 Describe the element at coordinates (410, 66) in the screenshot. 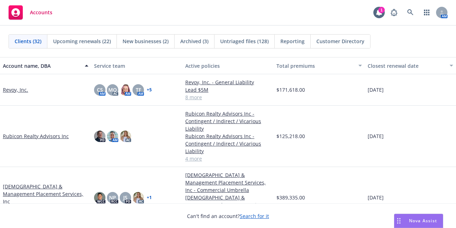

I see `button: Closest renewal date` at that location.